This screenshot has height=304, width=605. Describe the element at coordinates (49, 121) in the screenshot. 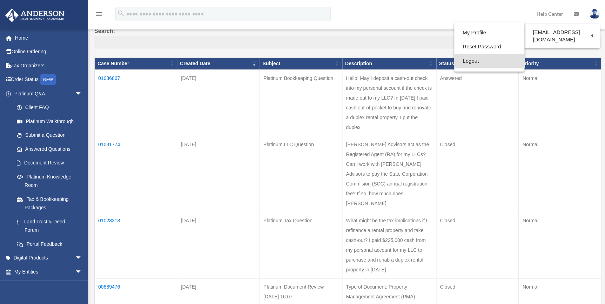

I see `a: Platinum Walkthrough` at that location.